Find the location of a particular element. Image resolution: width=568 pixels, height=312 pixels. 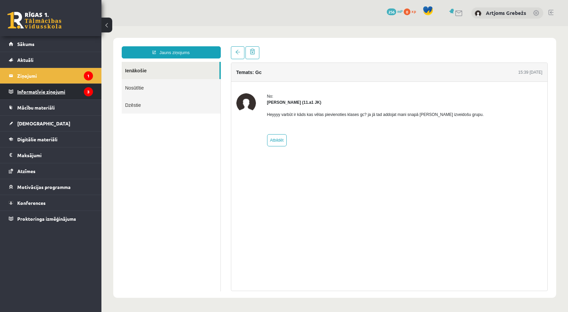

span: Konferences is located at coordinates (31, 203).